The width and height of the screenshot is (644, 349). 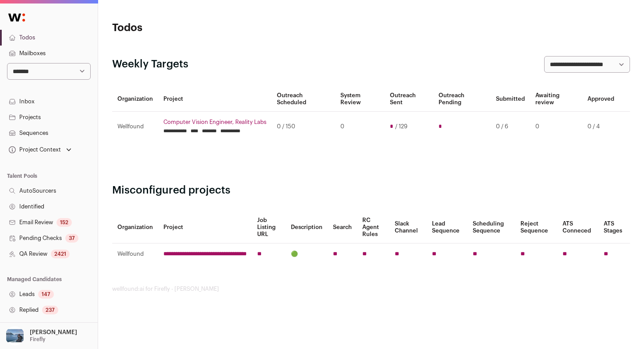 What do you see at coordinates (448, 227) in the screenshot?
I see `th: Lead Sequence` at bounding box center [448, 227].